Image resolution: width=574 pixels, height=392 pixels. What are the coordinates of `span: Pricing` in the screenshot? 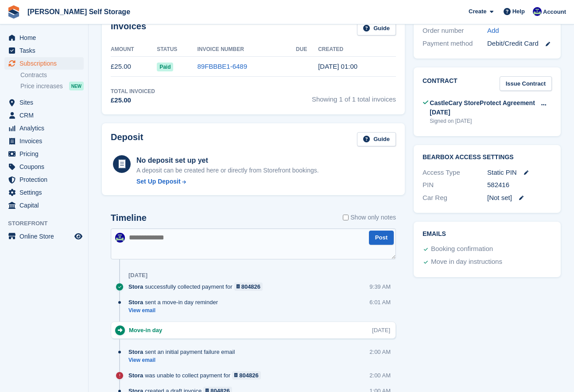 It's located at (46, 154).